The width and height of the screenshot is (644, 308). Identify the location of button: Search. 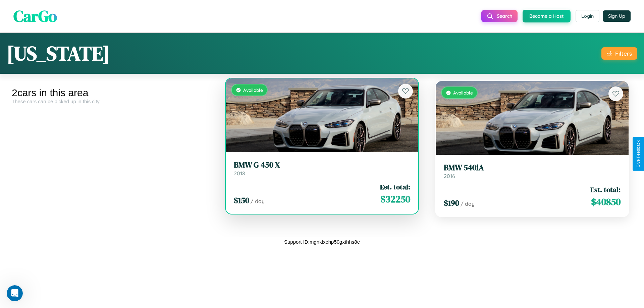
(499, 16).